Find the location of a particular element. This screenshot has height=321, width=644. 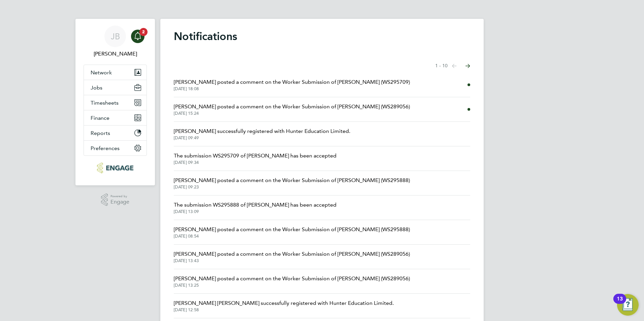

nav: Select page of notifications list is located at coordinates (453, 66).